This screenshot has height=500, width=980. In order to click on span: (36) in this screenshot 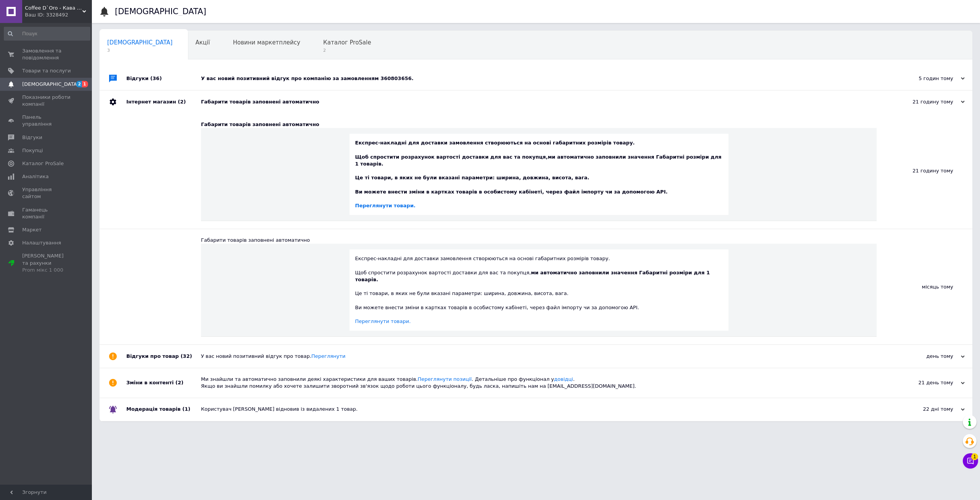, I will do `click(156, 78)`.